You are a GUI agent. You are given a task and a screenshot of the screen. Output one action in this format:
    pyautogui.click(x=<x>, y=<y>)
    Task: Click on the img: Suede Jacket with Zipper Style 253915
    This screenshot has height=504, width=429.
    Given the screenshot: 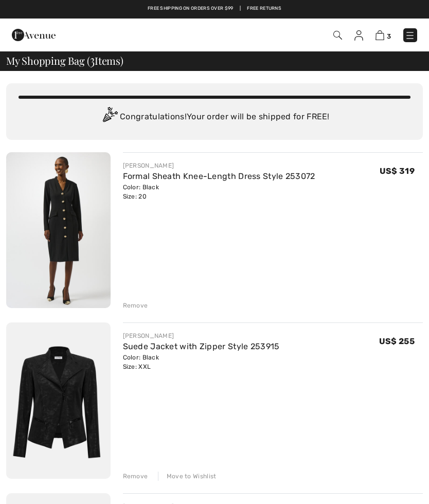 What is the action you would take?
    pyautogui.click(x=58, y=401)
    